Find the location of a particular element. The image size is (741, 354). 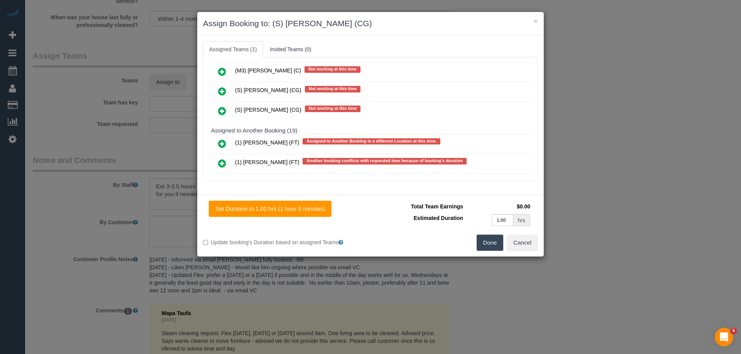

input: Update booking's Duration based on assigned Teams is located at coordinates (205, 243).